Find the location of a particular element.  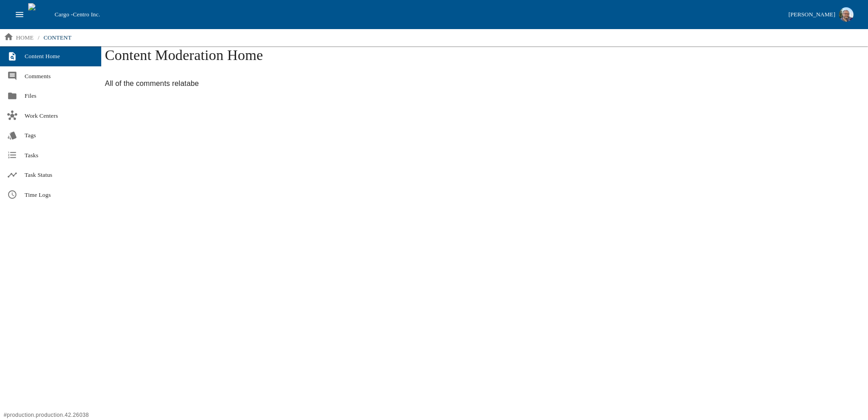

span: Files is located at coordinates (59, 96).